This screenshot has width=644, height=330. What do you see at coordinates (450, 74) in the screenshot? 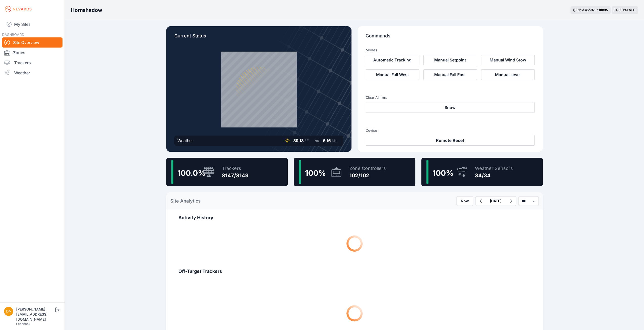
I see `button: Manual Full East` at bounding box center [450, 74].